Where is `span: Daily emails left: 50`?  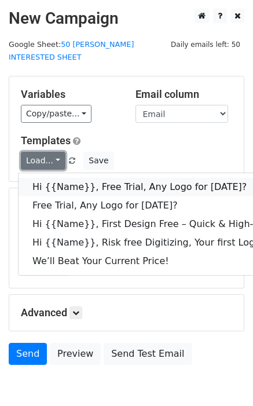
span: Daily emails left: 50 is located at coordinates (205, 45).